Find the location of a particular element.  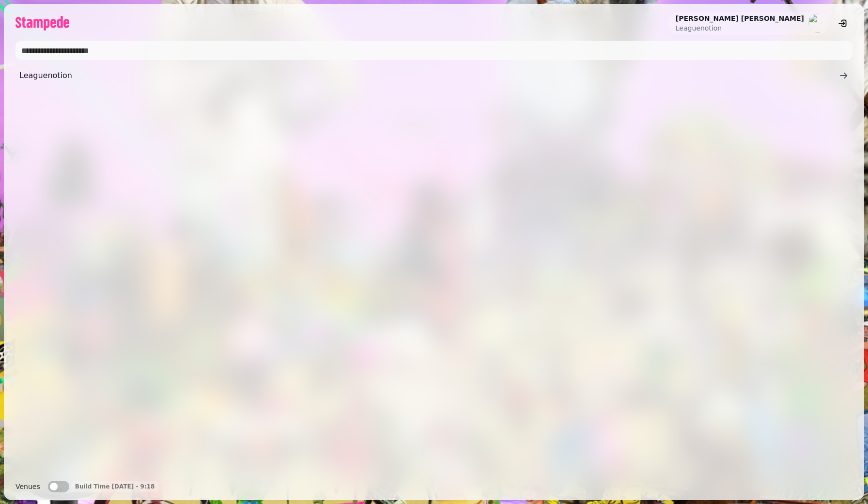

img: logo is located at coordinates (42, 23).